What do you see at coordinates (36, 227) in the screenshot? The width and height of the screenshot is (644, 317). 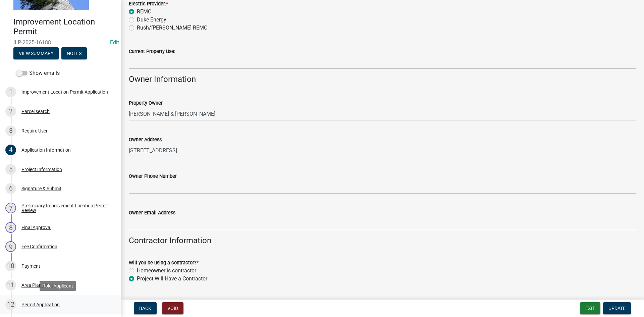 I see `div: Final Approval` at bounding box center [36, 227].